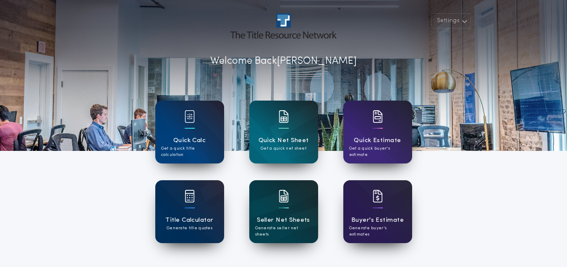 Image resolution: width=567 pixels, height=267 pixels. Describe the element at coordinates (283, 148) in the screenshot. I see `p: Get a quick net sheet` at that location.